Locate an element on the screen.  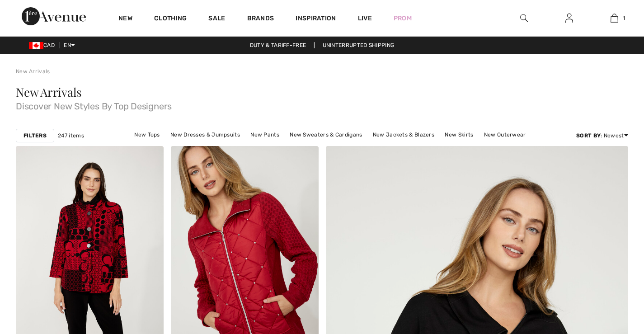
span: CAD is located at coordinates (44, 45).